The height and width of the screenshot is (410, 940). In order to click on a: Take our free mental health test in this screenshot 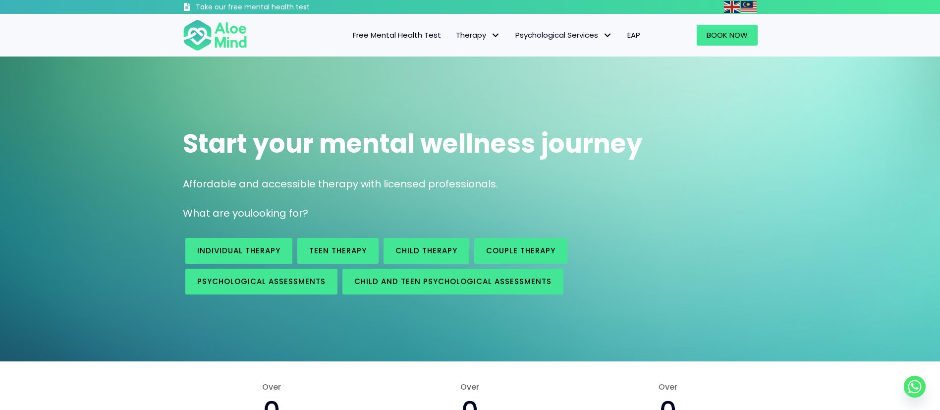, I will do `click(273, 8)`.